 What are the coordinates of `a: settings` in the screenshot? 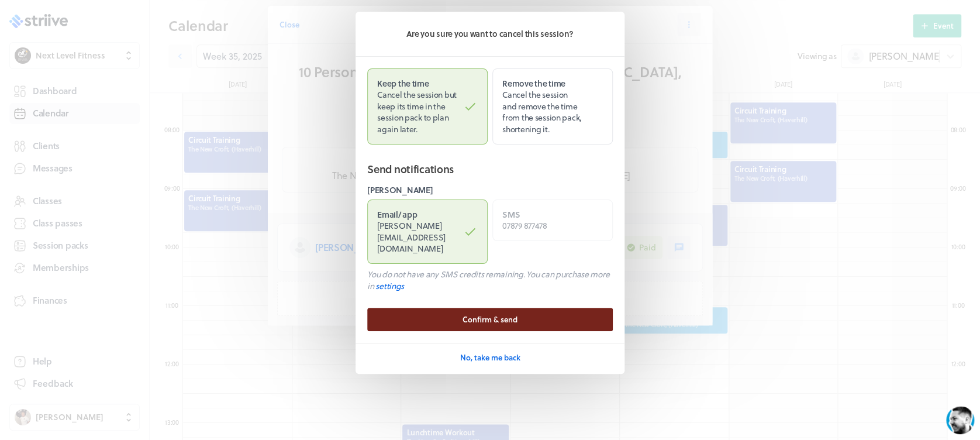 It's located at (390, 285).